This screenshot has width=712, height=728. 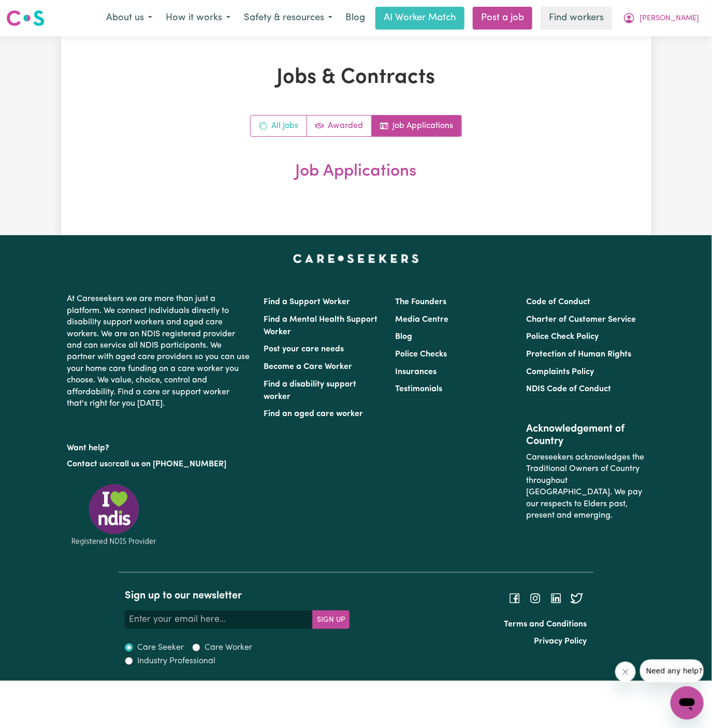 I want to click on a: Code of Conduct, so click(x=558, y=302).